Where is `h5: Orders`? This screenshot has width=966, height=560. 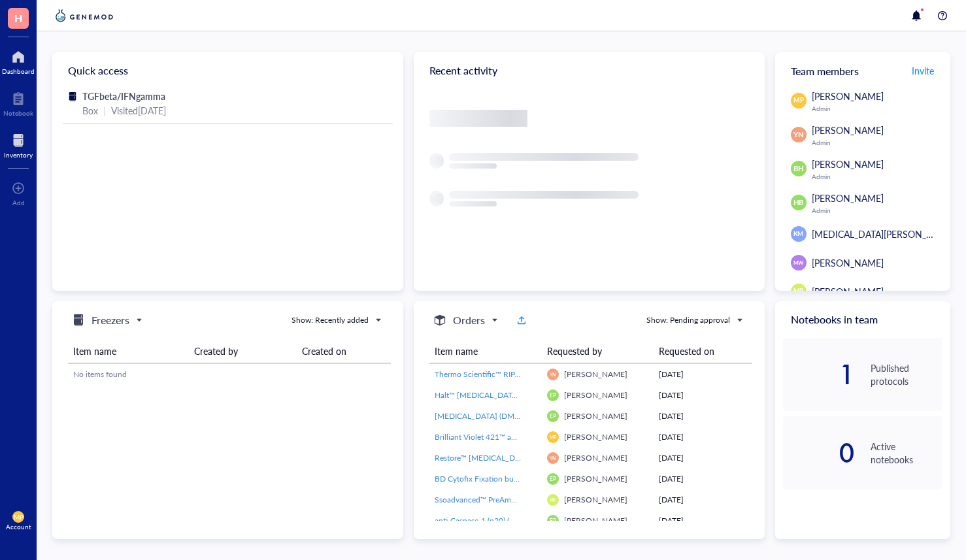
h5: Orders is located at coordinates (469, 321).